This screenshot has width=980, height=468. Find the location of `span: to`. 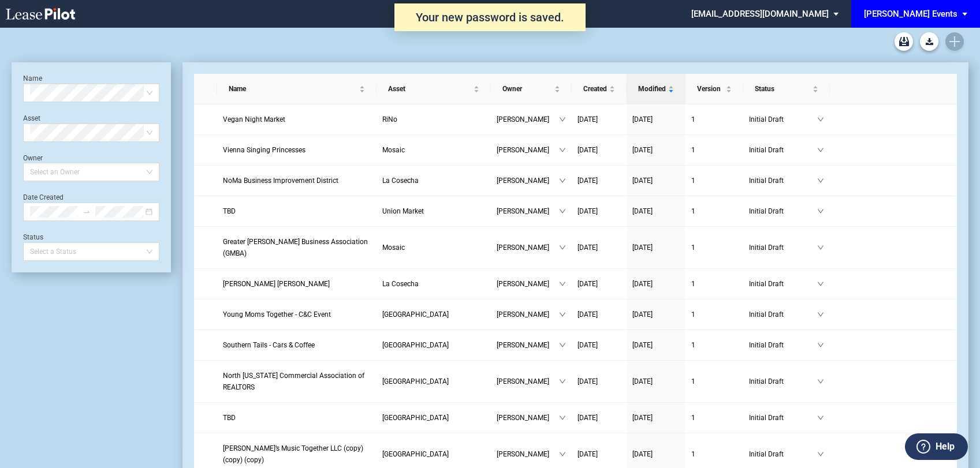

span: to is located at coordinates (87, 212).